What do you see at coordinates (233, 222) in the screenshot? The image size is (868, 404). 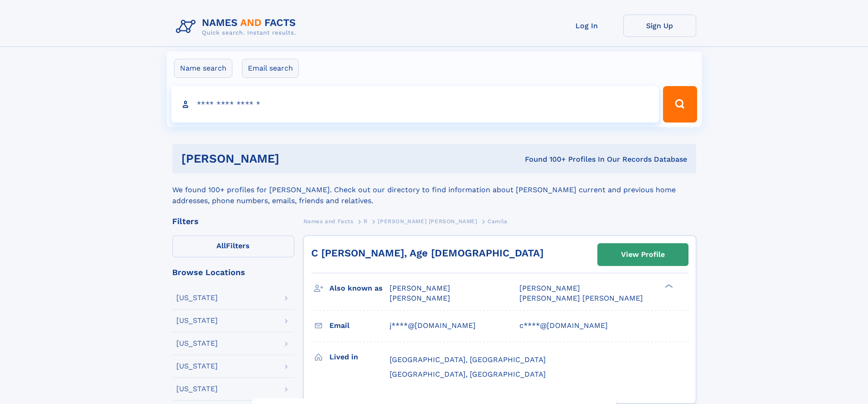 I see `div: Filters` at bounding box center [233, 222].